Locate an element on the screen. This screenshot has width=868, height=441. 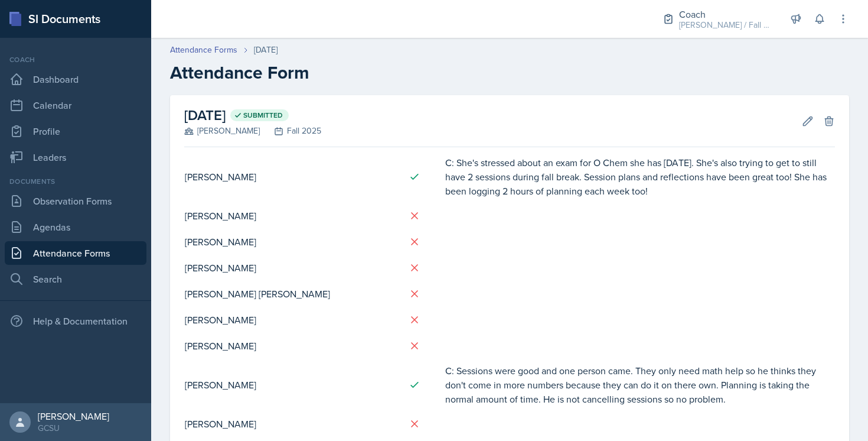
a: Leaders is located at coordinates (75, 157).